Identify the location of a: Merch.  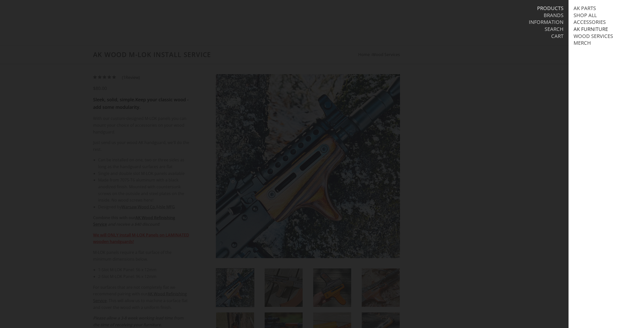
(582, 43).